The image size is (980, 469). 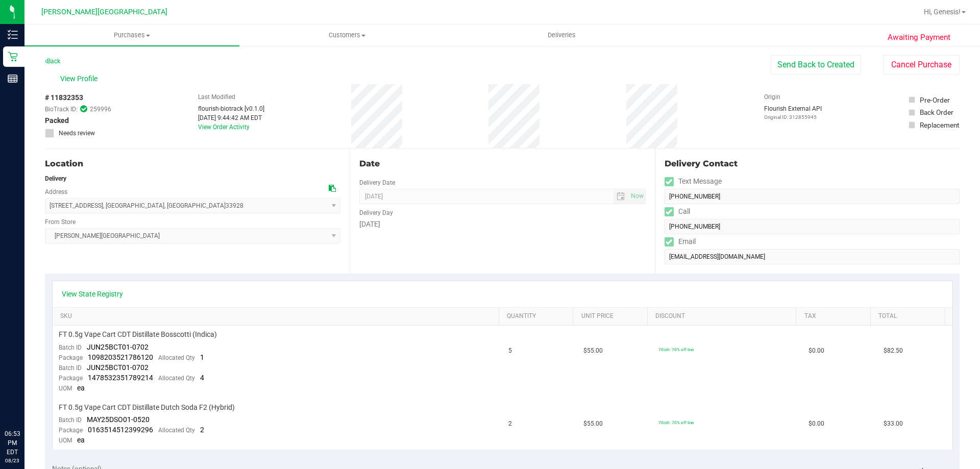 What do you see at coordinates (231, 108) in the screenshot?
I see `div: flourish-biotrack [v0.1.0]` at bounding box center [231, 108].